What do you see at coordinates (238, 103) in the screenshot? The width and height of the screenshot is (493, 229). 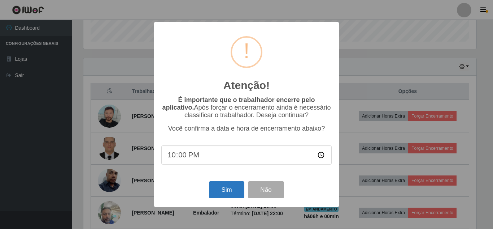 I see `b: É importante que o trabalhador encerre pelo aplicativo.` at bounding box center [238, 103].